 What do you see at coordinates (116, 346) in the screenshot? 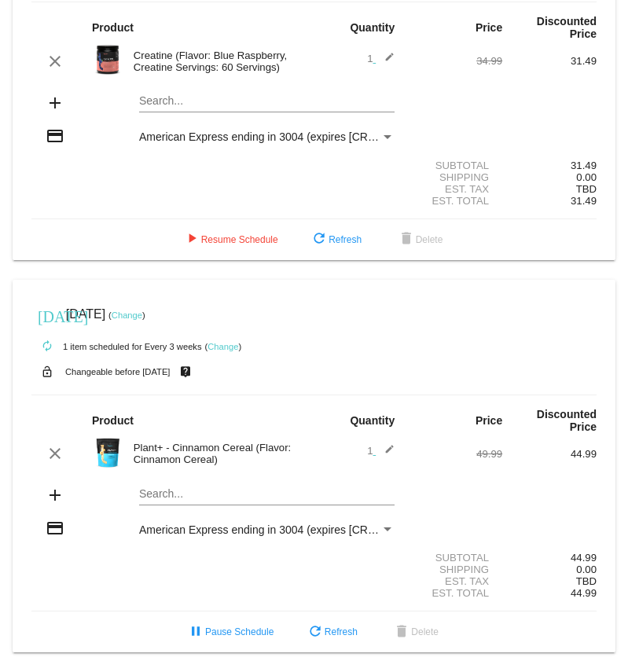
I see `small: 1 item scheduled for Every 3 weeks` at bounding box center [116, 346].